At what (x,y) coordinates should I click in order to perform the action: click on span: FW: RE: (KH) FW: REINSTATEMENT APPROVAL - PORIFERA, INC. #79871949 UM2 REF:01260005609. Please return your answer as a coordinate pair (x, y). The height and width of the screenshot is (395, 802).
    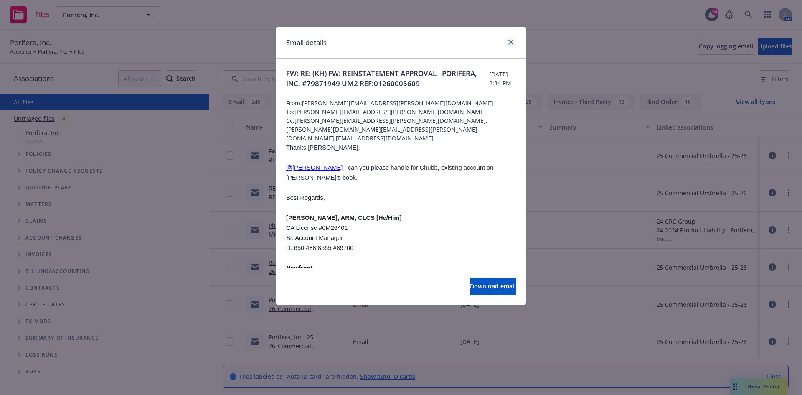
    Looking at the image, I should click on (387, 78).